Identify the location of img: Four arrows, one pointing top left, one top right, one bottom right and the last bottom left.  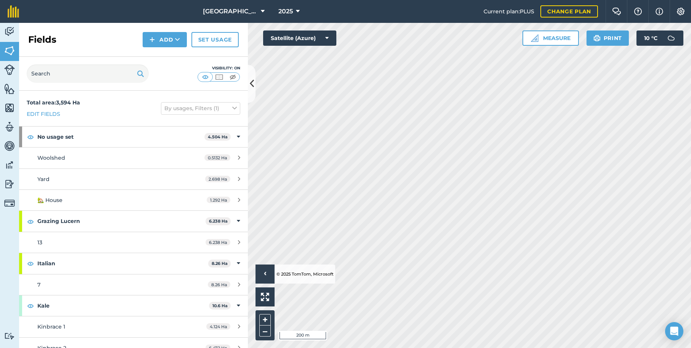
(265, 297).